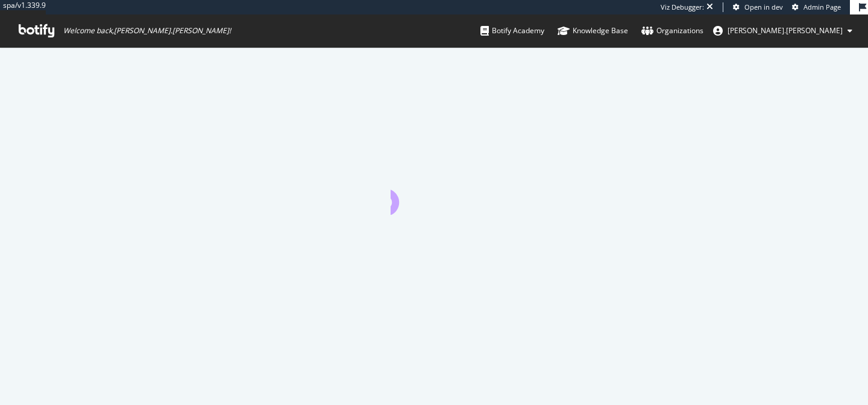  Describe the element at coordinates (593, 31) in the screenshot. I see `a: Knowledge Base` at that location.